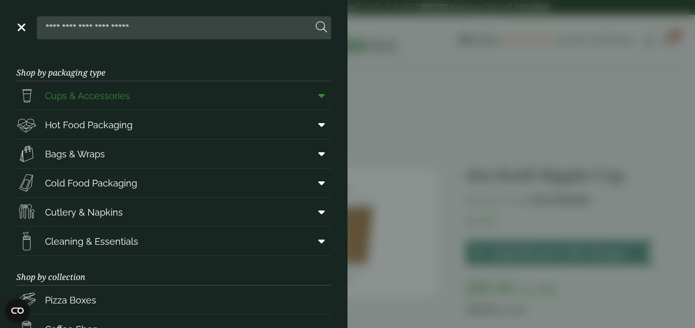  I want to click on a: Pizza Boxes, so click(173, 300).